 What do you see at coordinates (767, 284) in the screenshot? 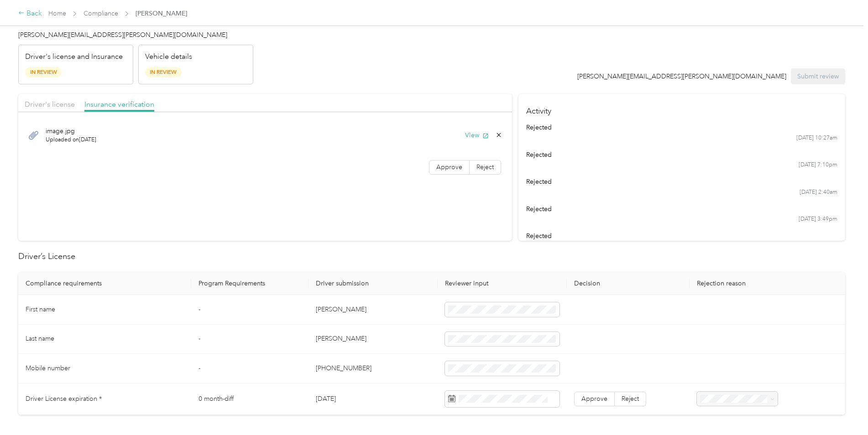
I see `th: Rejection reason` at bounding box center [767, 284].